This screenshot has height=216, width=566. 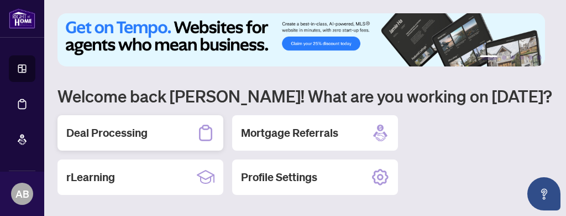 What do you see at coordinates (489, 57) in the screenshot?
I see `button: 1` at bounding box center [489, 57].